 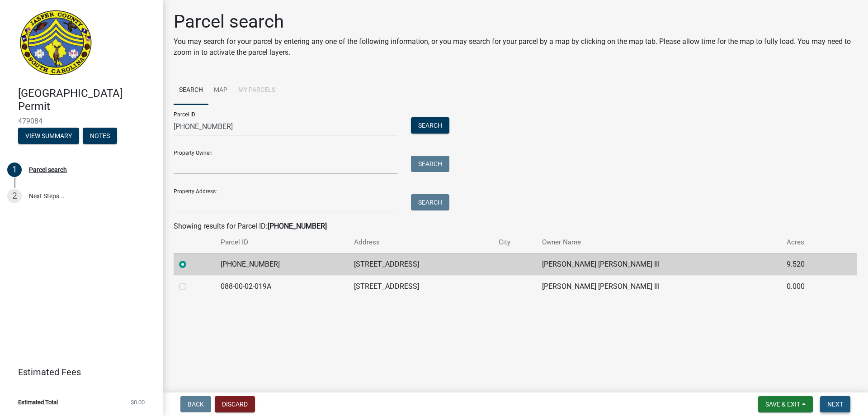 I want to click on th: Acres, so click(x=809, y=242).